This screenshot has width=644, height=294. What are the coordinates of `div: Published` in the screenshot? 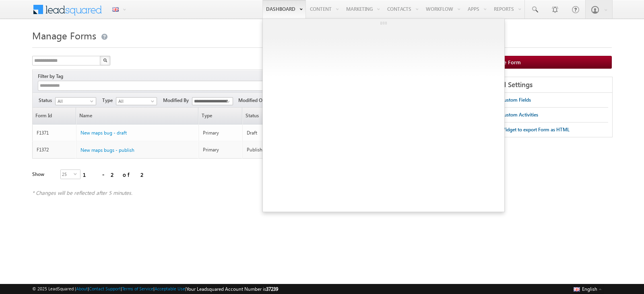 It's located at (264, 150).